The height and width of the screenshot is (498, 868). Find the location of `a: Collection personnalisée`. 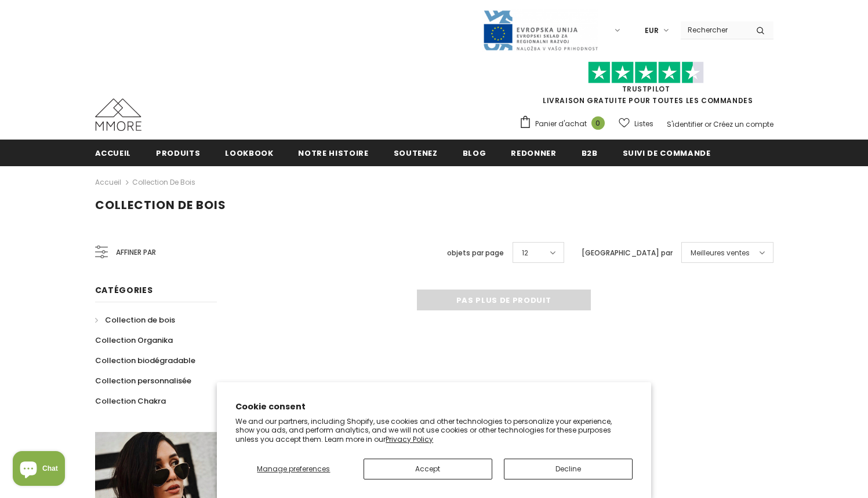

a: Collection personnalisée is located at coordinates (143, 381).